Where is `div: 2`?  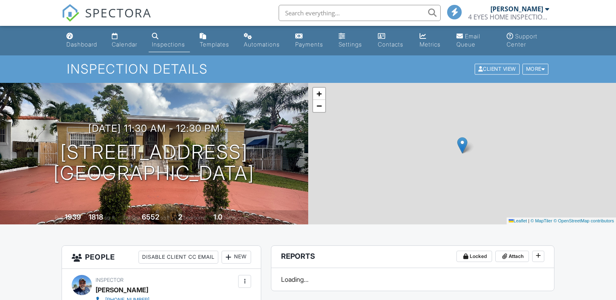 div: 2 is located at coordinates (180, 217).